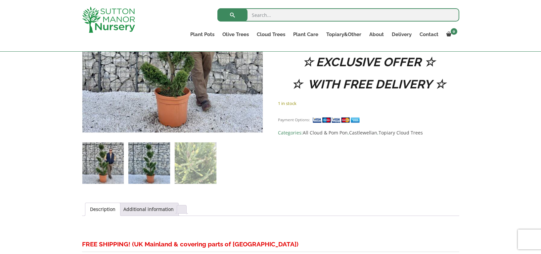  Describe the element at coordinates (401, 34) in the screenshot. I see `a: Delivery` at that location.